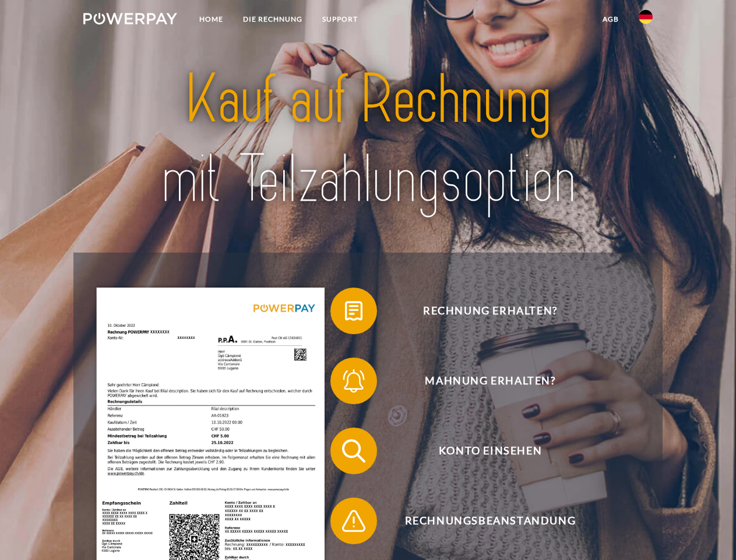 This screenshot has height=560, width=736. I want to click on img: qb_search.svg, so click(354, 450).